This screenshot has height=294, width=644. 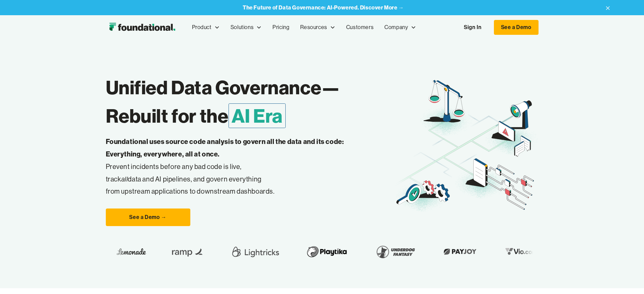 I want to click on h1: Unified Data Governance— Rebuilt for the, so click(x=250, y=102).